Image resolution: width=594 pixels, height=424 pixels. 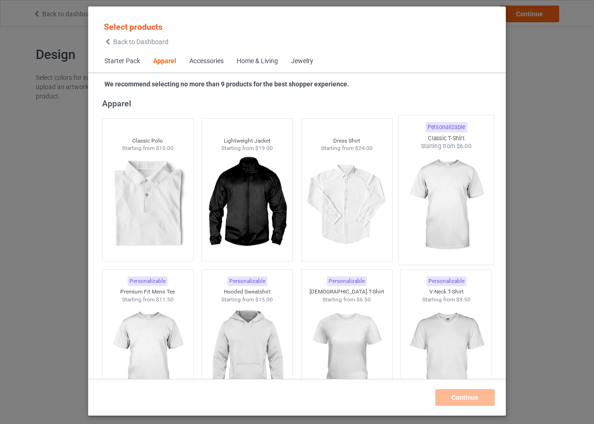 I want to click on div: Lightweight Jacket, so click(x=247, y=141).